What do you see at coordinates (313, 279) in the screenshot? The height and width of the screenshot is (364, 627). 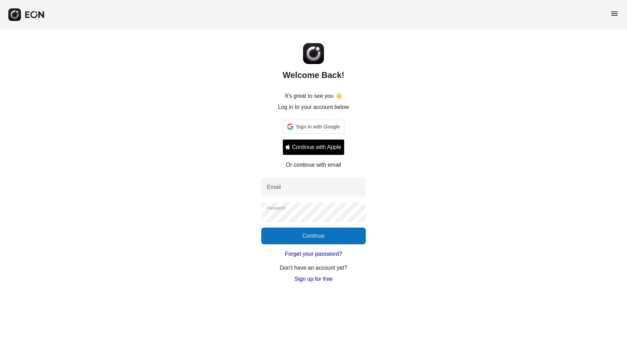 I see `a: Sign up for free` at bounding box center [313, 279].